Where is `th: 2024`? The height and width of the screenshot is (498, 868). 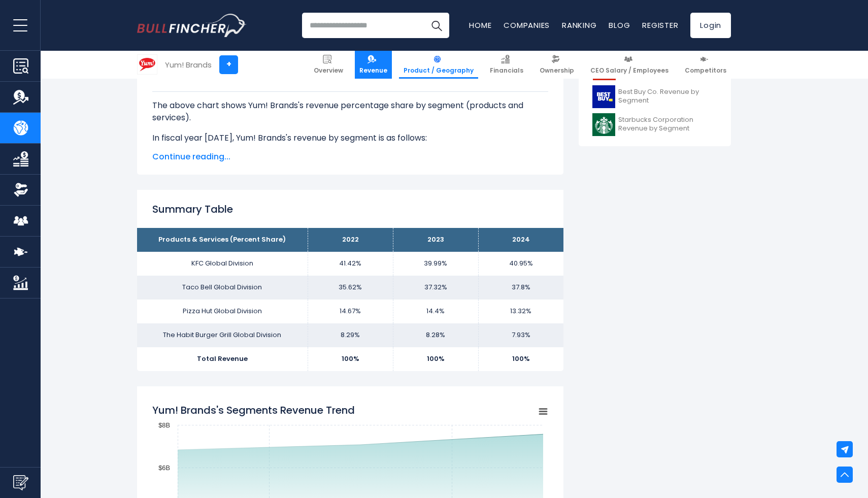
th: 2024 is located at coordinates (521, 239).